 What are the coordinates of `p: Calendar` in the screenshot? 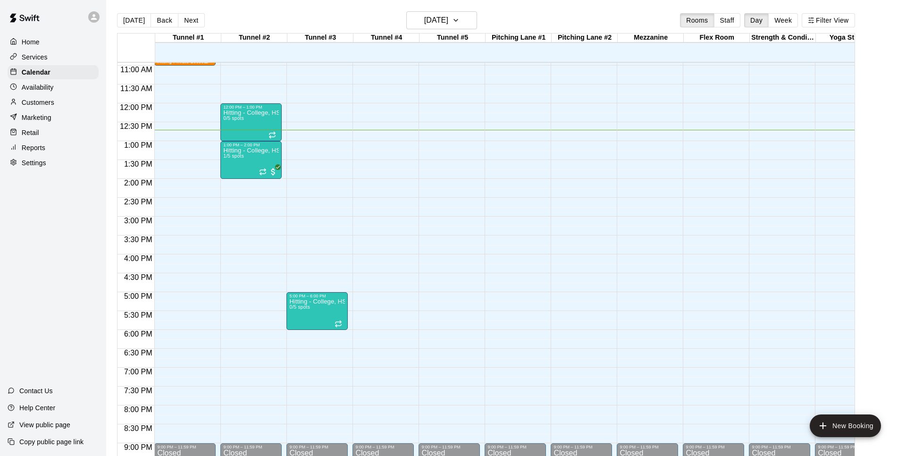 It's located at (36, 72).